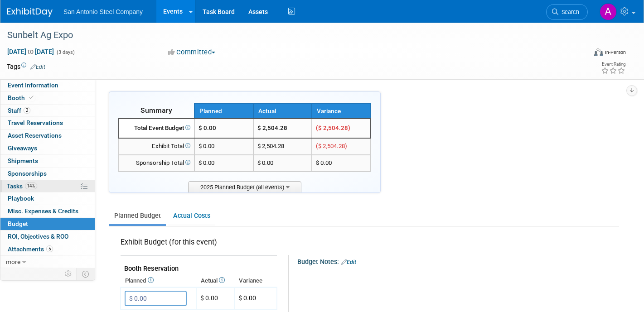  What do you see at coordinates (35, 136) in the screenshot?
I see `span: Asset Reservations` at bounding box center [35, 136].